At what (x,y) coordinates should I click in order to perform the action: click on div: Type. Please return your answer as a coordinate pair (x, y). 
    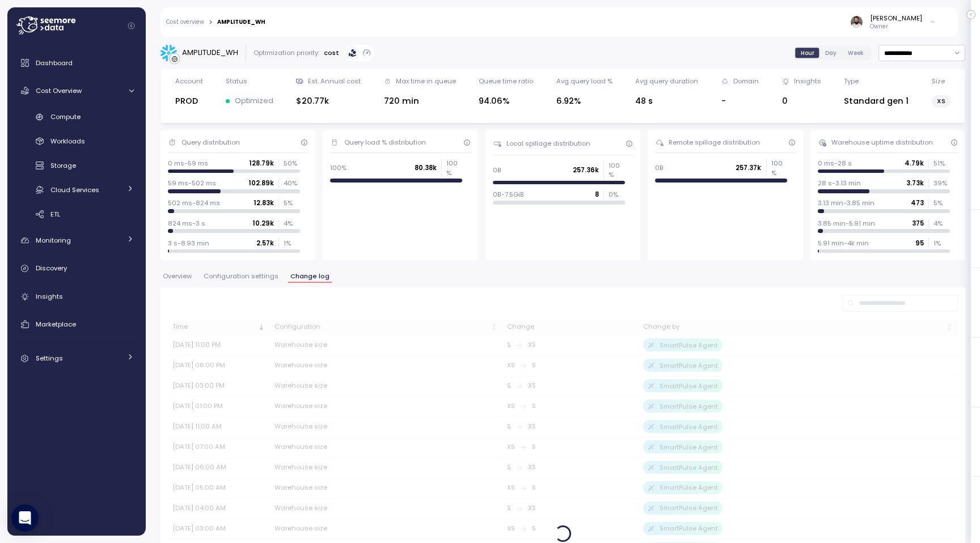
    Looking at the image, I should click on (851, 81).